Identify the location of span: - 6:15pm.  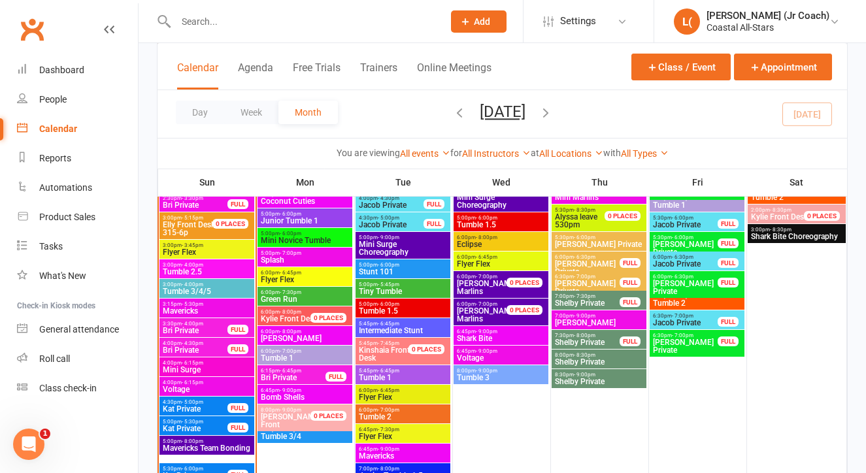
(192, 382).